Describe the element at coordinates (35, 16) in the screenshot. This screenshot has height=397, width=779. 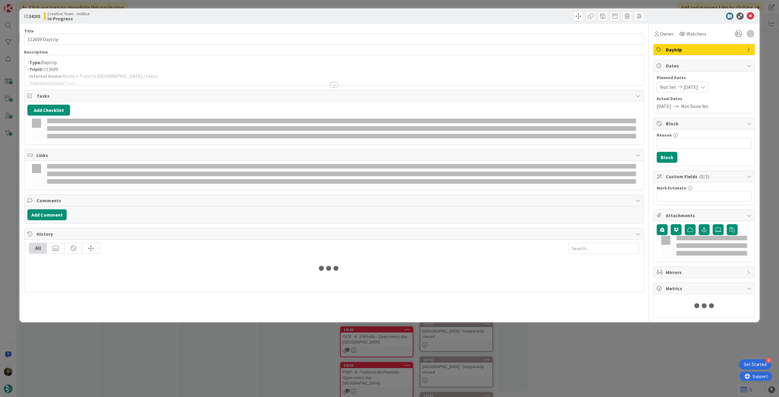
I see `b: 24201` at that location.